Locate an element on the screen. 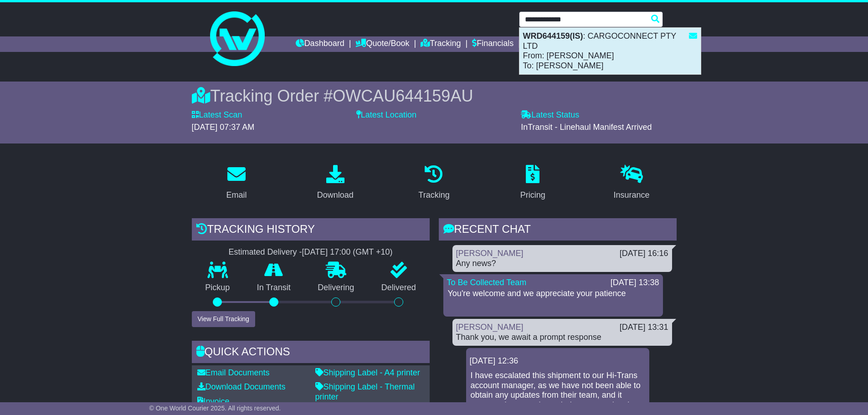  p: In Transit is located at coordinates (274, 288).